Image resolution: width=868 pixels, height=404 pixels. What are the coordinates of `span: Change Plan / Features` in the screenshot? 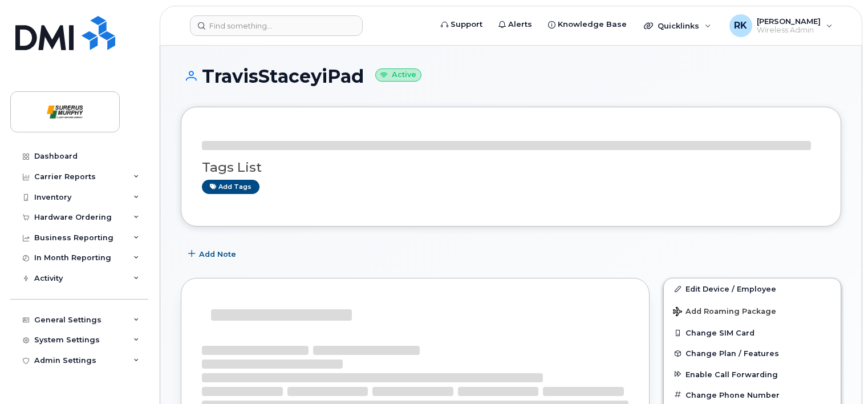 It's located at (732, 353).